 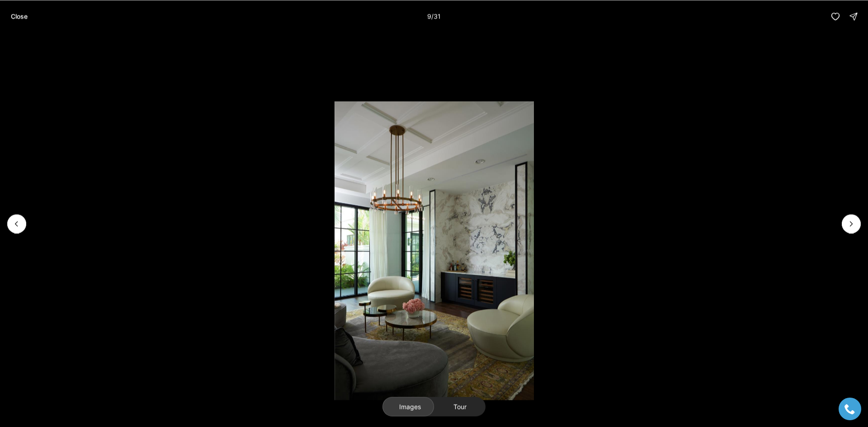 What do you see at coordinates (851, 224) in the screenshot?
I see `button: Next slide` at bounding box center [851, 224].